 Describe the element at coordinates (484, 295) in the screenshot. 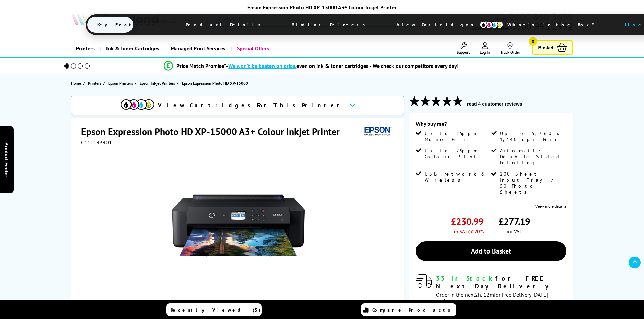

I see `span: 2h, 12m` at that location.